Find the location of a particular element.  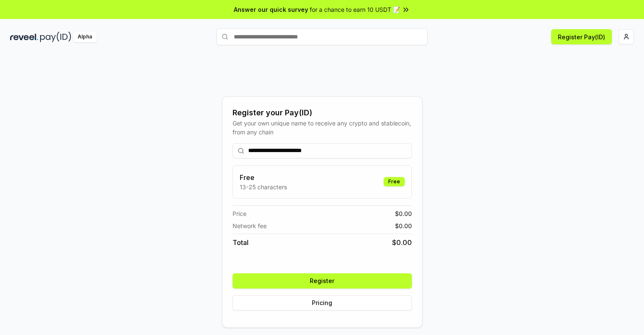

span: Total is located at coordinates (241, 243).